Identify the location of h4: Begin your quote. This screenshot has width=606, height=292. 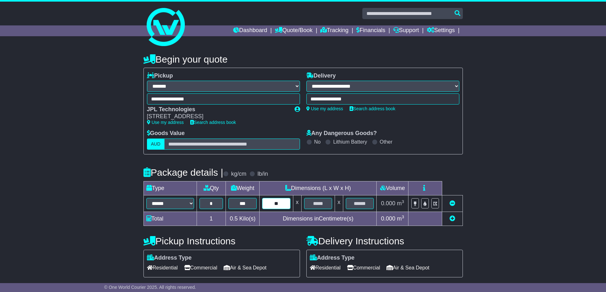
(303, 59).